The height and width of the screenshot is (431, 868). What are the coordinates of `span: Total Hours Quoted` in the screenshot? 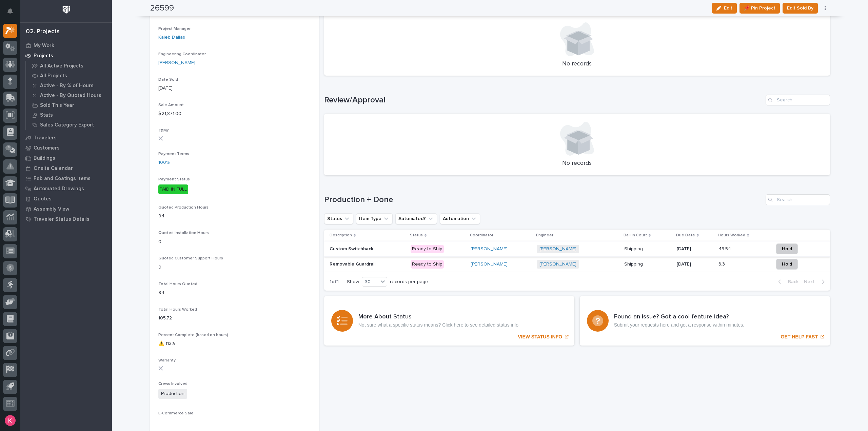 It's located at (178, 284).